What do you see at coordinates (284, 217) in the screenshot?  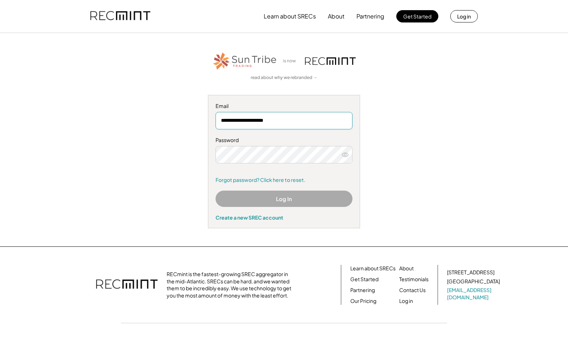 I see `div: Create a new SREC account` at bounding box center [284, 217].